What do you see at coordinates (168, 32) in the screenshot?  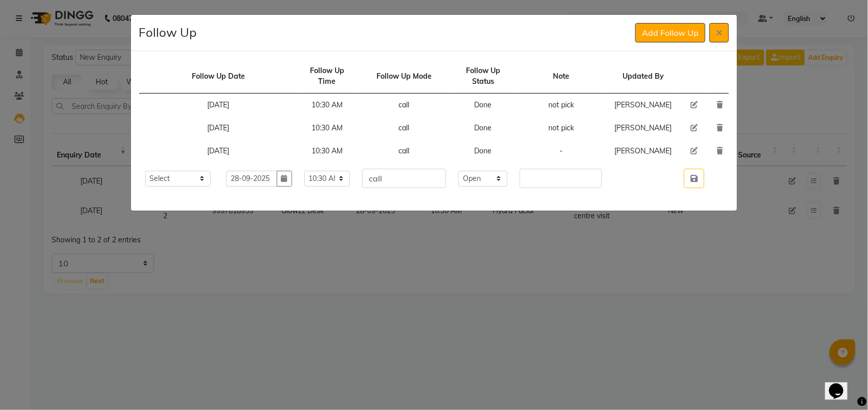 I see `h4: Follow Up` at bounding box center [168, 32].